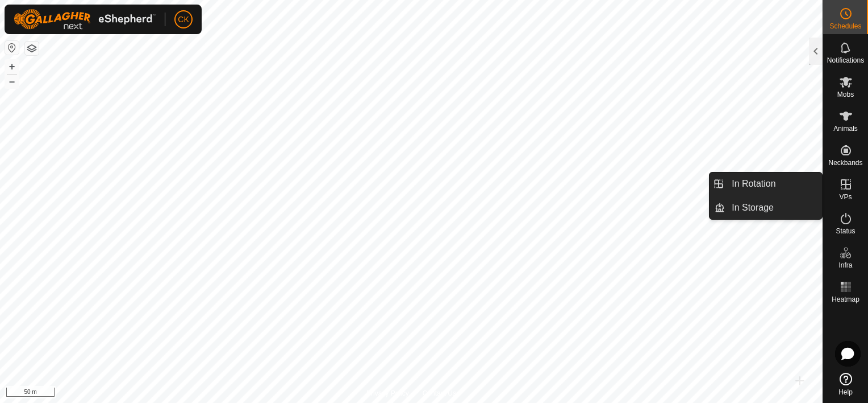  What do you see at coordinates (845, 128) in the screenshot?
I see `span: Animals` at bounding box center [845, 128].